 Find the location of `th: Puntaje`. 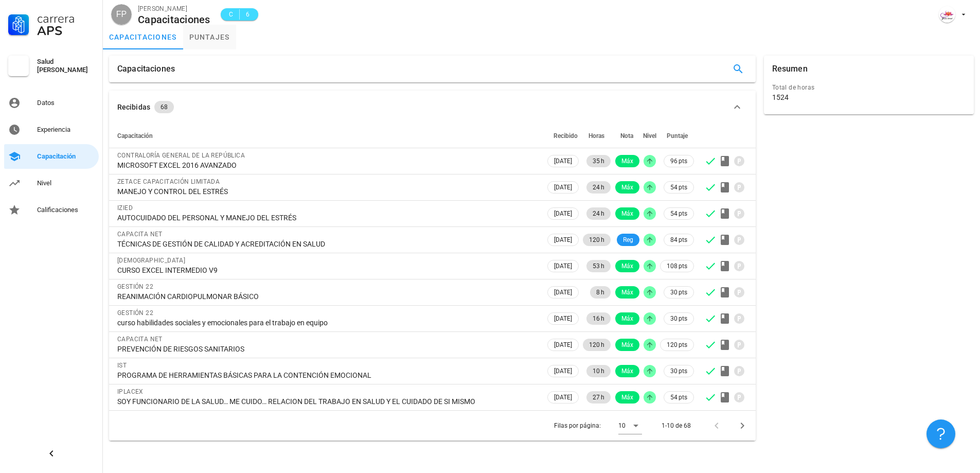

th: Puntaje is located at coordinates (677, 135).